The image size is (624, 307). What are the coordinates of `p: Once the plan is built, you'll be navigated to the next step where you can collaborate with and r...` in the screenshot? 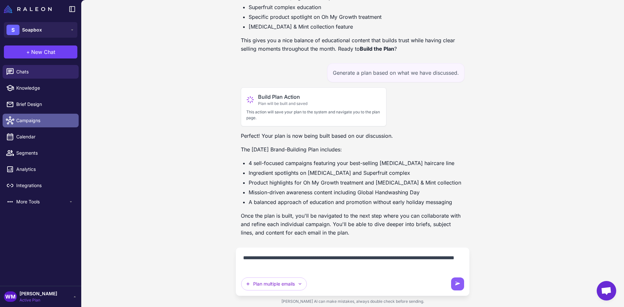 It's located at (353, 224).